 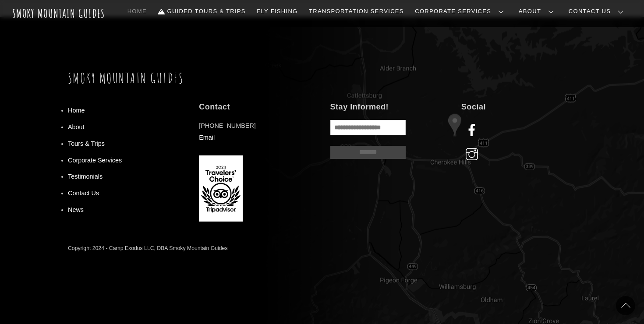 What do you see at coordinates (148, 248) in the screenshot?
I see `div: Copyright 2024 - Camp Exodus LLC, DBA Smoky Mountain Guides` at bounding box center [148, 248].